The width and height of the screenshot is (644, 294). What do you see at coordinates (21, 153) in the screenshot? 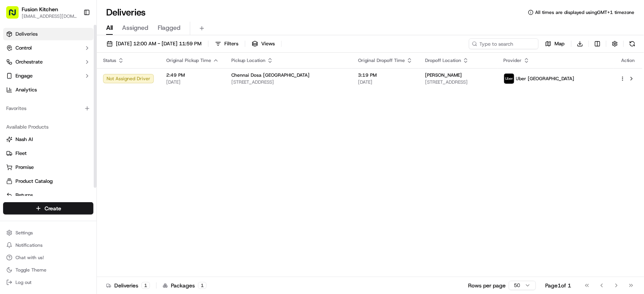
I see `span: Fleet` at bounding box center [21, 153].